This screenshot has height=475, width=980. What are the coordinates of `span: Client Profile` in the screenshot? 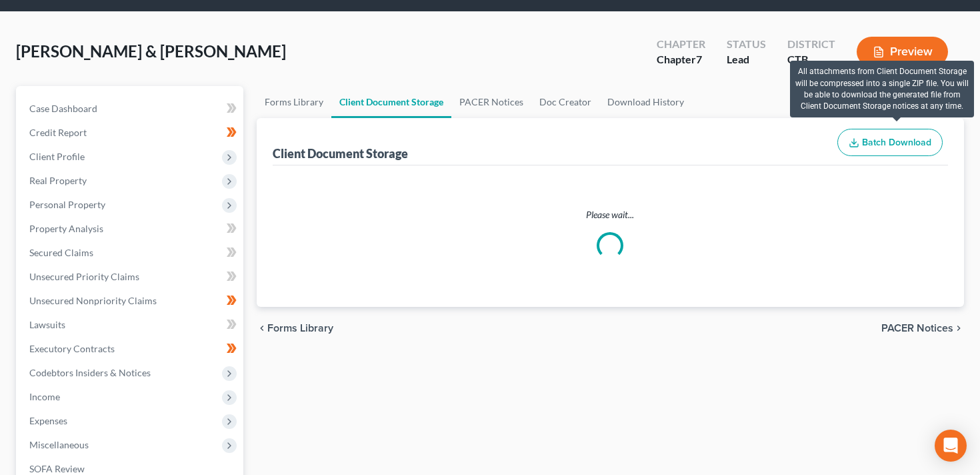 It's located at (57, 156).